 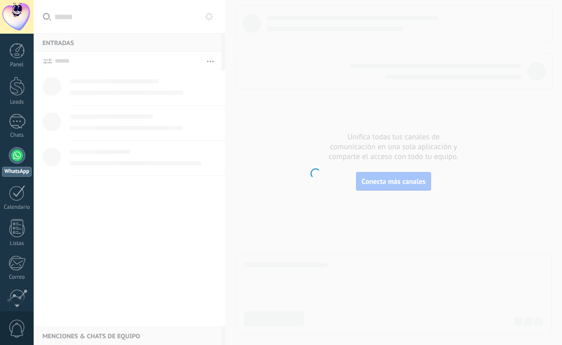 I want to click on div: Panel, so click(x=17, y=65).